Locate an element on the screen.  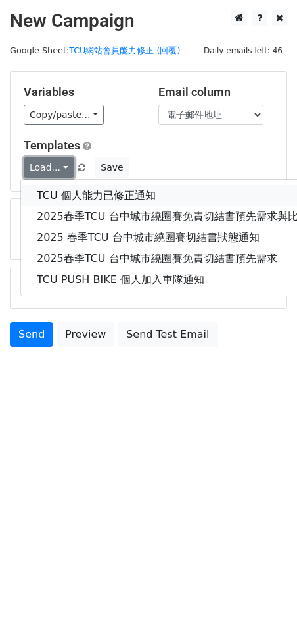
a: Send is located at coordinates (32, 335).